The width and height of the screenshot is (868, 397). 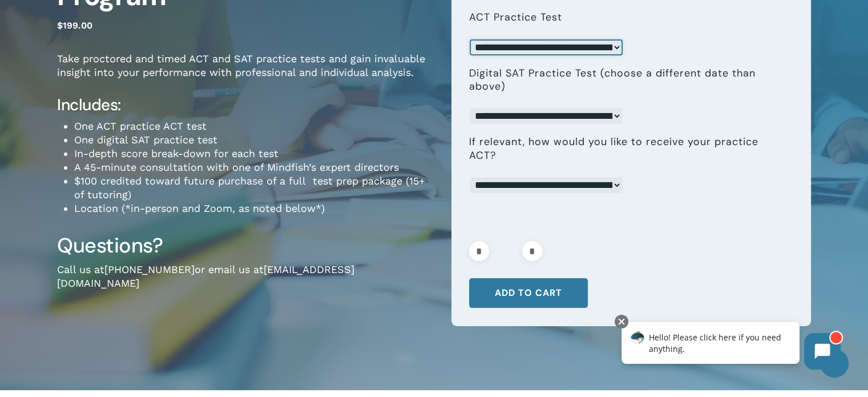 What do you see at coordinates (626, 149) in the screenshot?
I see `label: If relevant, how would you like to receive your practice ACT?` at bounding box center [626, 149].